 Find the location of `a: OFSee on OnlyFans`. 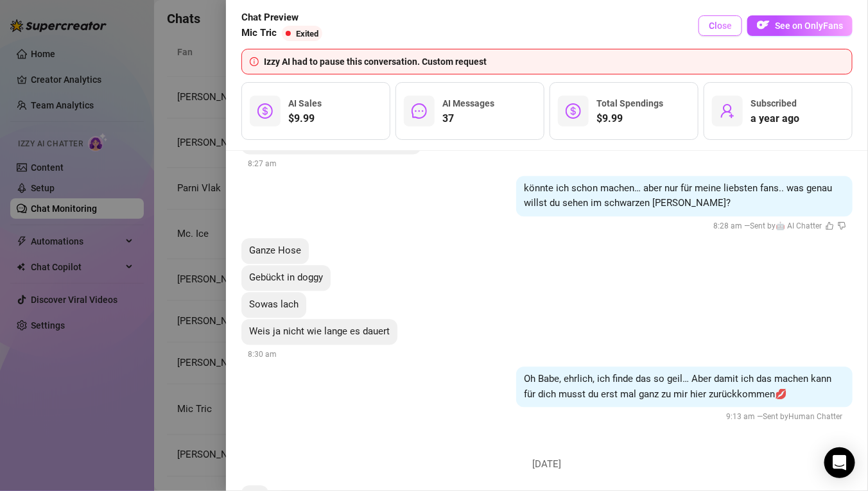

a: OFSee on OnlyFans is located at coordinates (800, 26).